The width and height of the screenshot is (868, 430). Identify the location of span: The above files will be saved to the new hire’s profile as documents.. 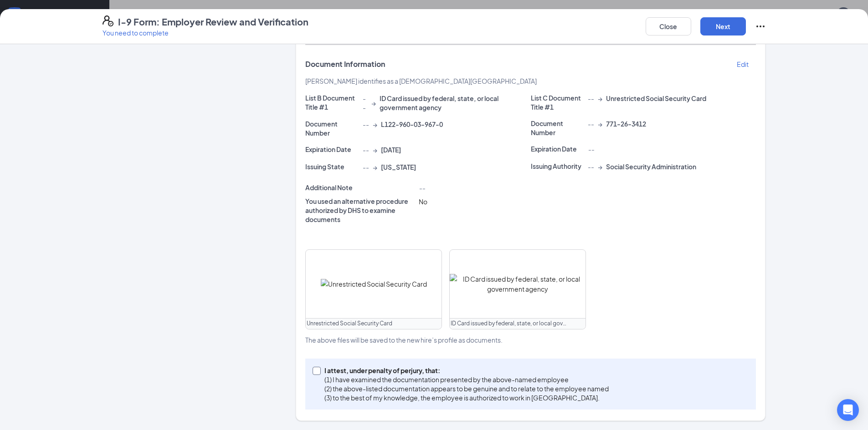
(404, 340).